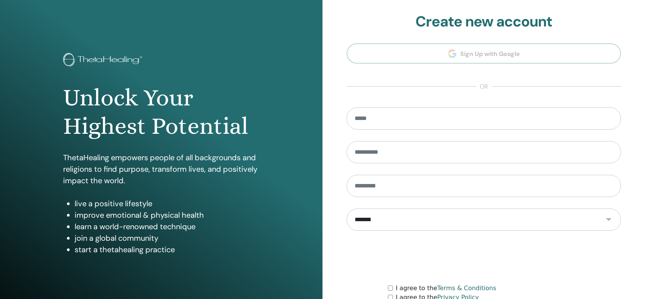 Image resolution: width=645 pixels, height=299 pixels. Describe the element at coordinates (167, 203) in the screenshot. I see `li: live a positive lifestyle` at that location.